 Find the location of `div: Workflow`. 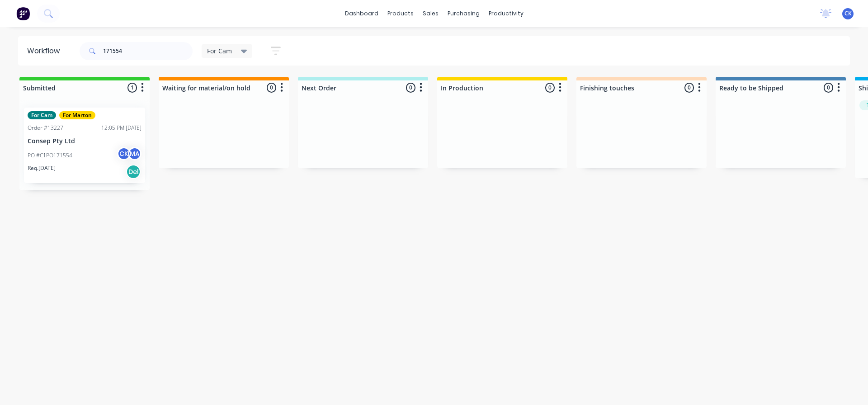

div: Workflow is located at coordinates (46, 51).